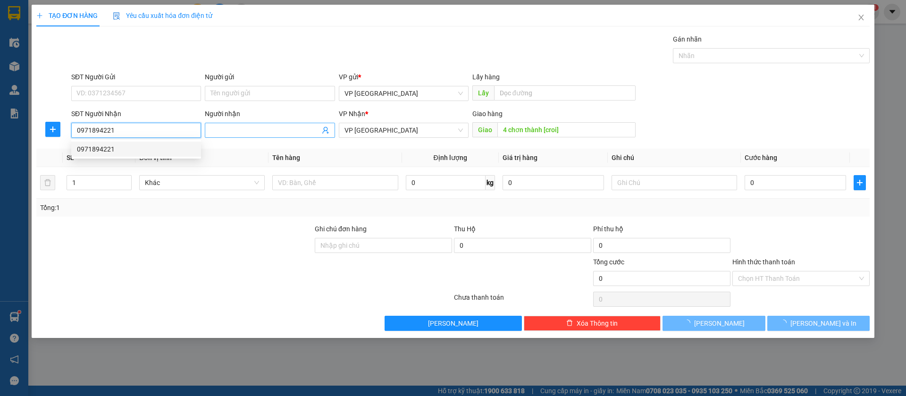 The width and height of the screenshot is (906, 396). Describe the element at coordinates (286, 158) in the screenshot. I see `span: Tên hàng` at that location.